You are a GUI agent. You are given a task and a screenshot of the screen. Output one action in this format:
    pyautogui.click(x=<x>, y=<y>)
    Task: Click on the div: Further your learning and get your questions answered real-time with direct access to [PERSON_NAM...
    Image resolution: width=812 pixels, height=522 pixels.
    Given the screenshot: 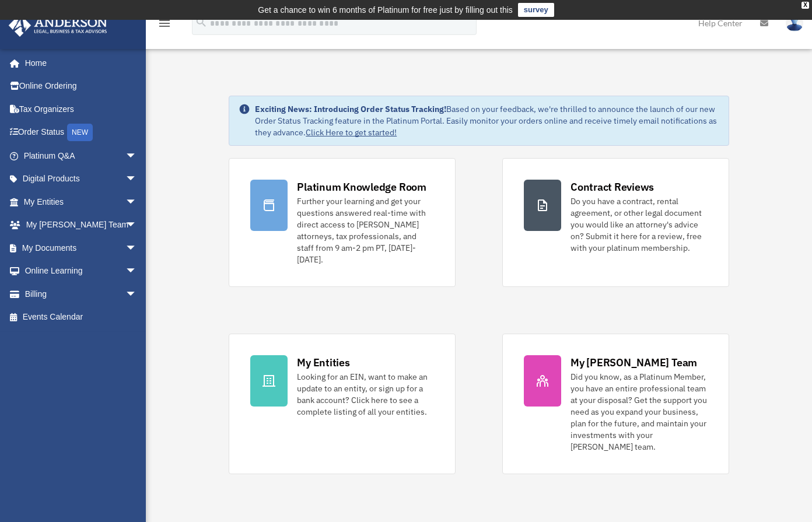 What is the action you would take?
    pyautogui.click(x=365, y=230)
    